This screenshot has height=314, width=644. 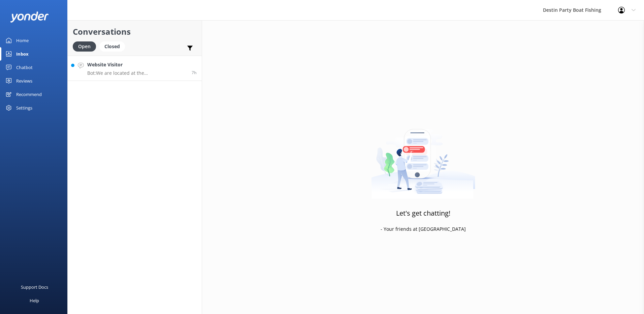 What do you see at coordinates (423, 157) in the screenshot?
I see `img: artwork of a man stealing a conversation from at giant smartphone` at bounding box center [423, 157].